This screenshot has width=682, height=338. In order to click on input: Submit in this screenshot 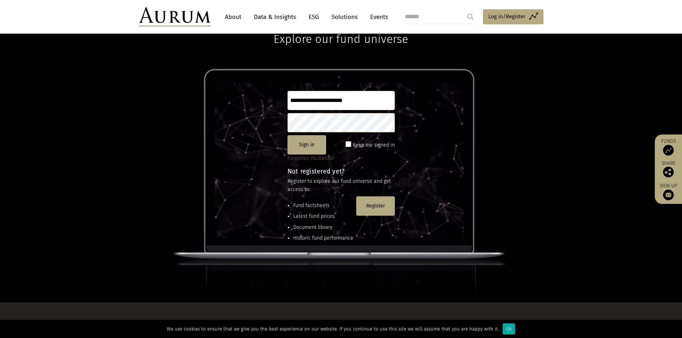, I will do `click(471, 17)`.